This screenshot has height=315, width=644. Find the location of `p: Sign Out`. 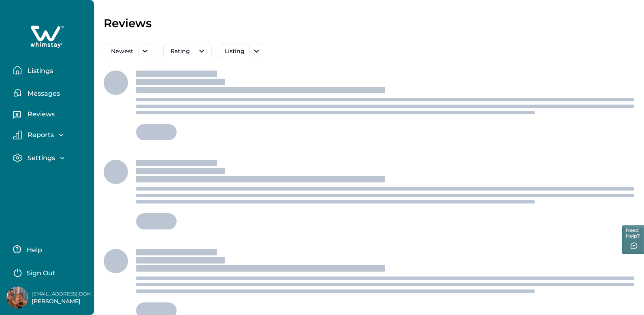

p: Sign Out is located at coordinates (41, 273).